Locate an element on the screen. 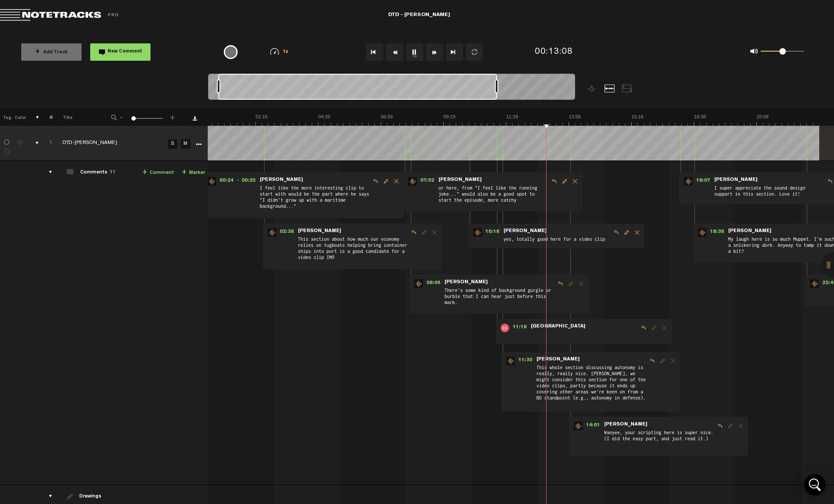 Image resolution: width=834 pixels, height=504 pixels. button: Rewind is located at coordinates (395, 52).